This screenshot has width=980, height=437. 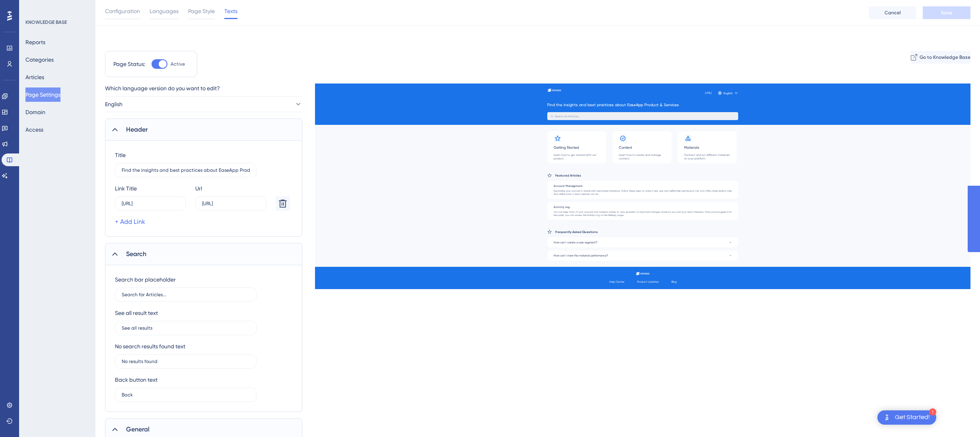 What do you see at coordinates (126, 188) in the screenshot?
I see `div: Link Title` at bounding box center [126, 188].